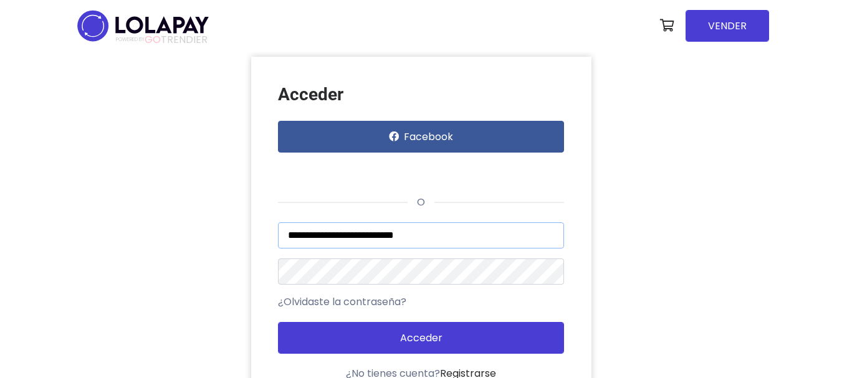  What do you see at coordinates (342, 302) in the screenshot?
I see `a: ¿Olvidaste la contraseña?` at bounding box center [342, 302].